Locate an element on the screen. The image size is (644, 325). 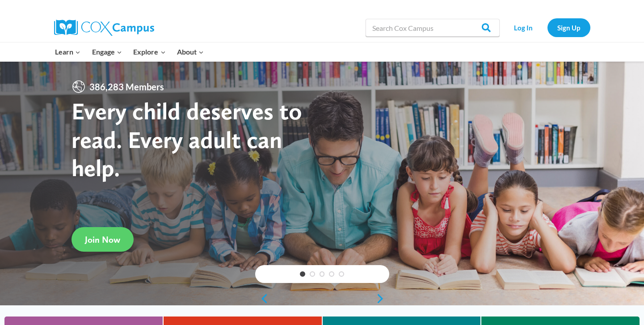
span: Learn is located at coordinates (68, 52).